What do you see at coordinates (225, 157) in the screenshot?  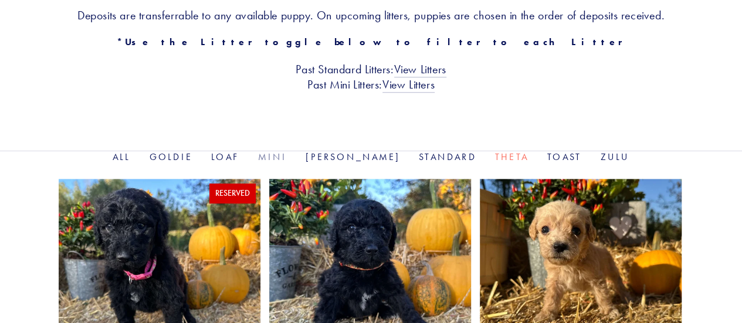 I see `a: Loaf` at bounding box center [225, 157].